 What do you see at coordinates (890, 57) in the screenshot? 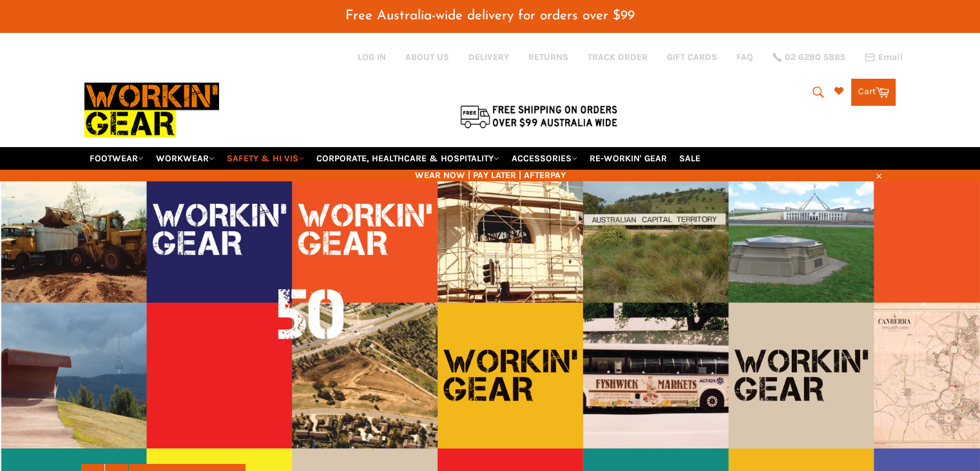
I see `span: Email` at bounding box center [890, 57].